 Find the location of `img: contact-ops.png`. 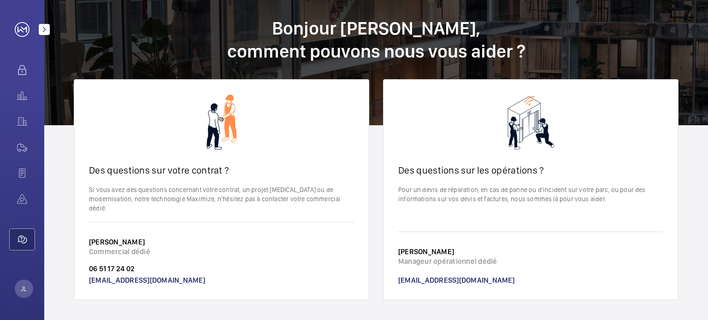

img: contact-ops.png is located at coordinates (530, 122).